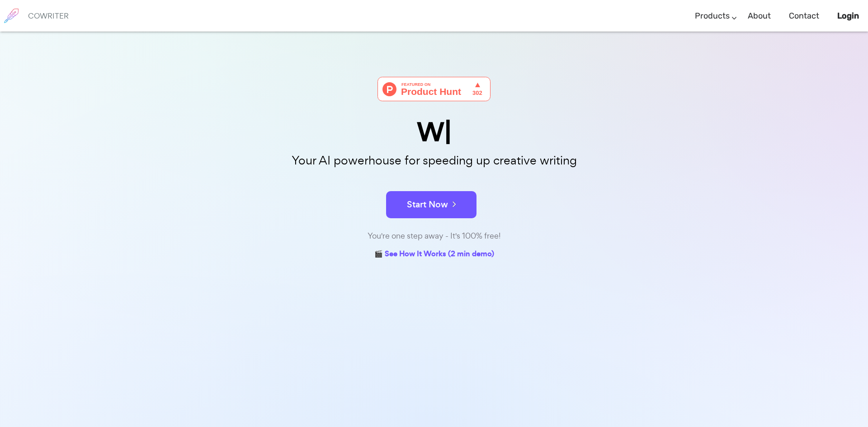 The image size is (868, 427). What do you see at coordinates (48, 16) in the screenshot?
I see `h6: COWRITER` at bounding box center [48, 16].